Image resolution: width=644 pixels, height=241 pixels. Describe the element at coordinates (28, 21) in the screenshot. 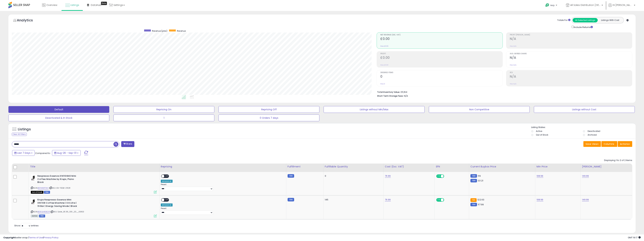

I see `h5: Analytics` at that location.